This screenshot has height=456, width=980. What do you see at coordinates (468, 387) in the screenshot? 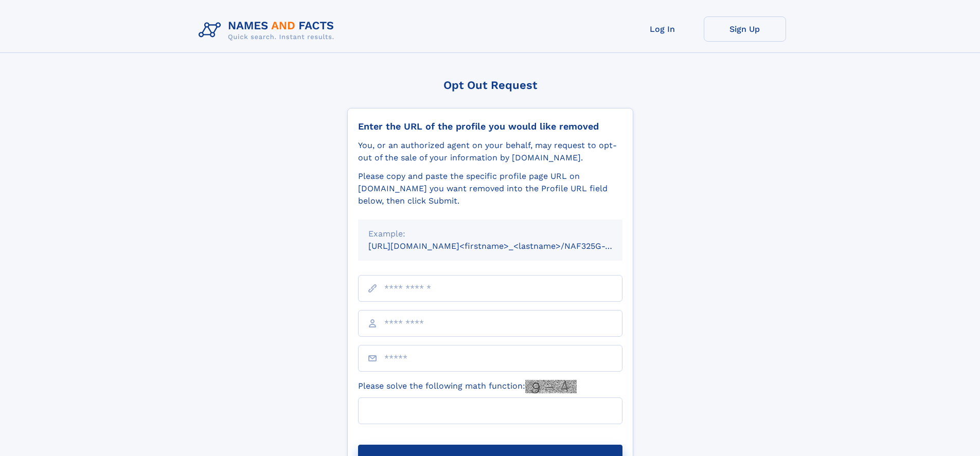
I see `label: Please solve the following math function:` at bounding box center [468, 387].